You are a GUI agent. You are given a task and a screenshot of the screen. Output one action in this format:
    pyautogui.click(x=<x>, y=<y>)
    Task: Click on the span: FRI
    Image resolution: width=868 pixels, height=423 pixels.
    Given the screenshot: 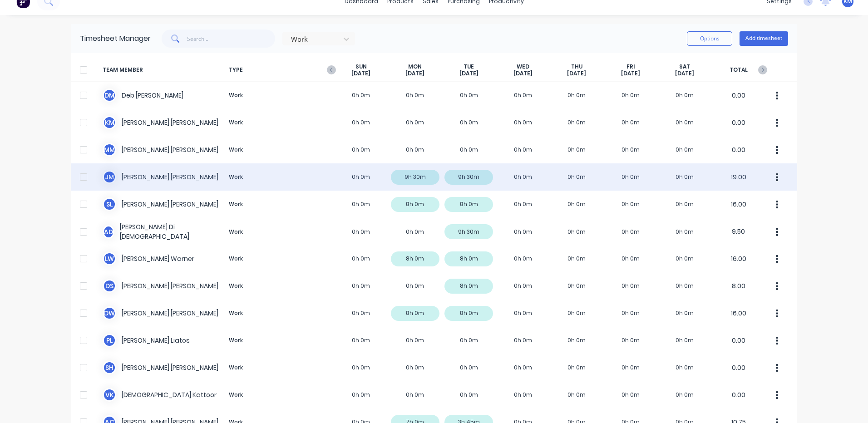 What is the action you would take?
    pyautogui.click(x=631, y=67)
    